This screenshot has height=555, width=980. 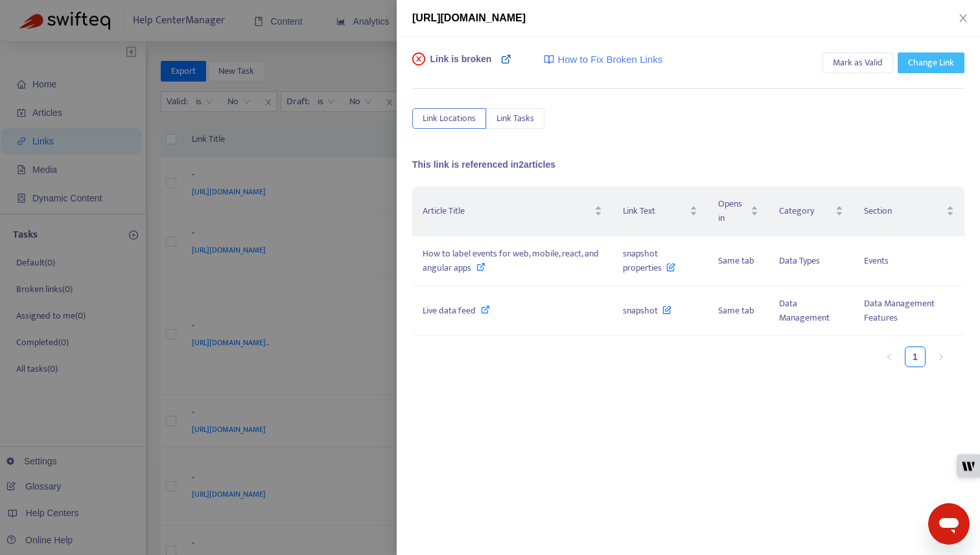 What do you see at coordinates (931, 63) in the screenshot?
I see `span: Change Link` at bounding box center [931, 63].